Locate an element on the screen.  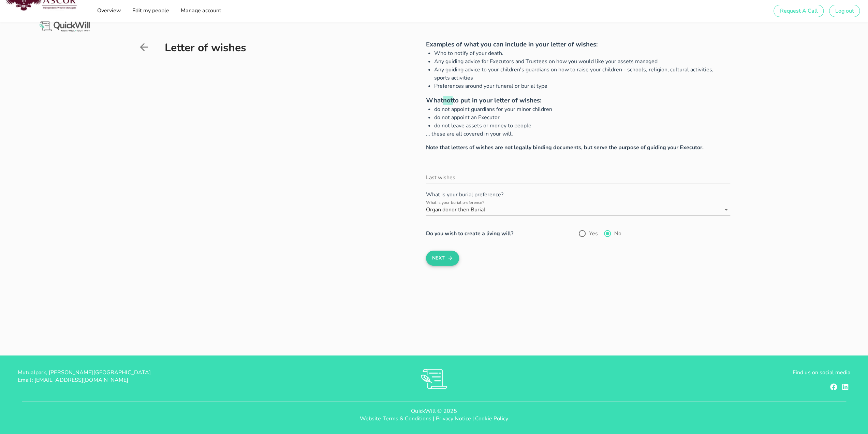
h3: Examples of what you can include in your letter of wishes: is located at coordinates (578, 44).